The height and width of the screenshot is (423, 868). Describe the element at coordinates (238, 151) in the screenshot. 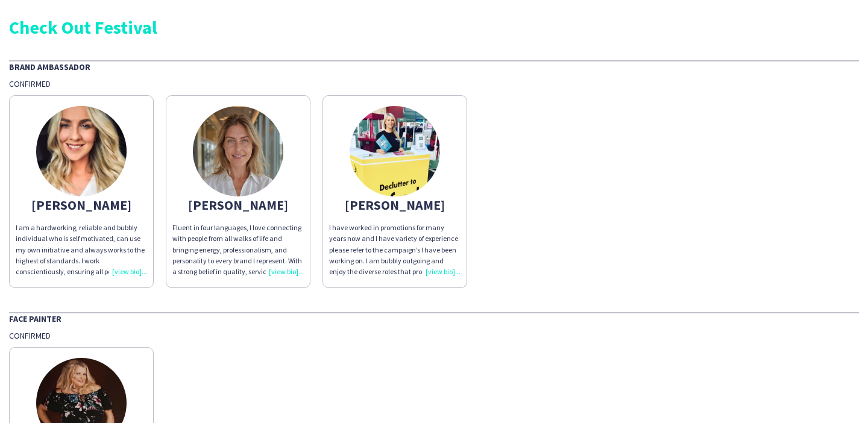

I see `img: thumb-934fc933-7b39-4d7f-9a17-4f4ee567e01e.jpg` at that location.